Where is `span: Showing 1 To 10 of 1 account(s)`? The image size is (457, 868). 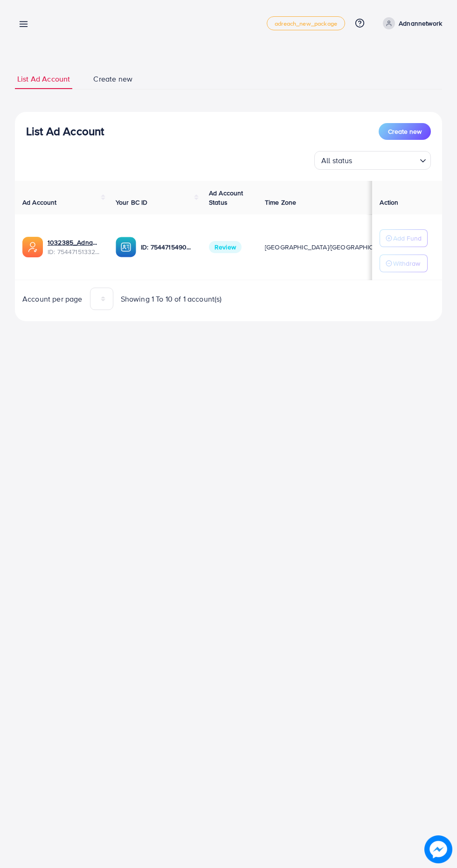 span: Showing 1 To 10 of 1 account(s) is located at coordinates (171, 299).